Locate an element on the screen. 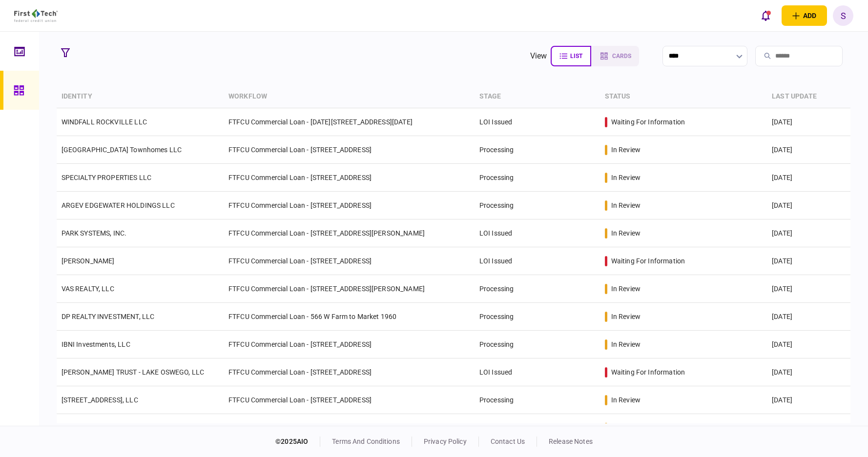  a: ARGEV EDGEWATER HOLDINGS LLC is located at coordinates (118, 206).